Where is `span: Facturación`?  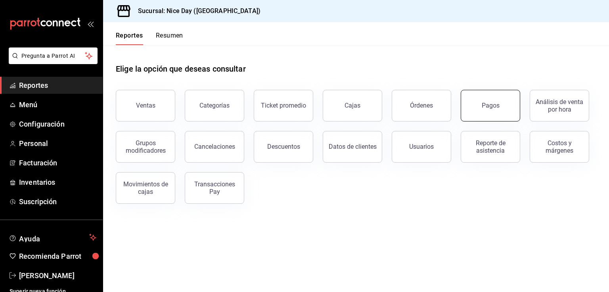
span: Facturación is located at coordinates (57, 163).